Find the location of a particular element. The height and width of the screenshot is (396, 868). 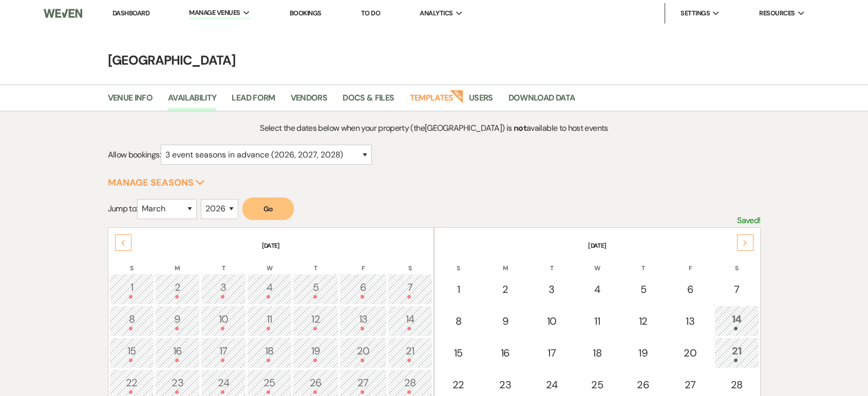

span: Resources is located at coordinates (777, 13).